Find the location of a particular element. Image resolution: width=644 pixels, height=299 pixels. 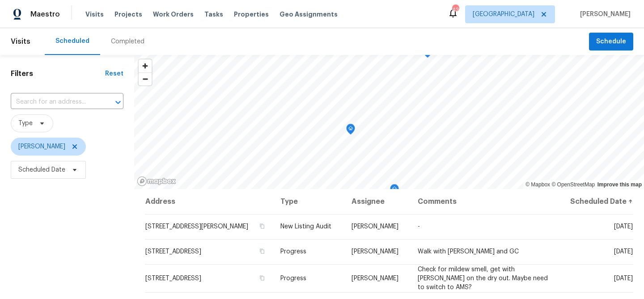

span: Scheduled Date is located at coordinates (41, 169).